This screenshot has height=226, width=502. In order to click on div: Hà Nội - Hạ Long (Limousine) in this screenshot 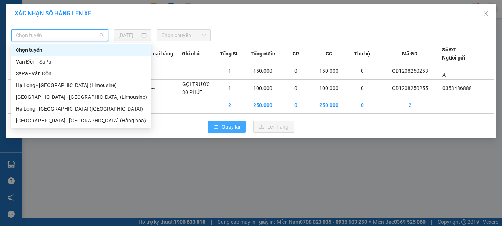, I will do `click(81, 97)`.